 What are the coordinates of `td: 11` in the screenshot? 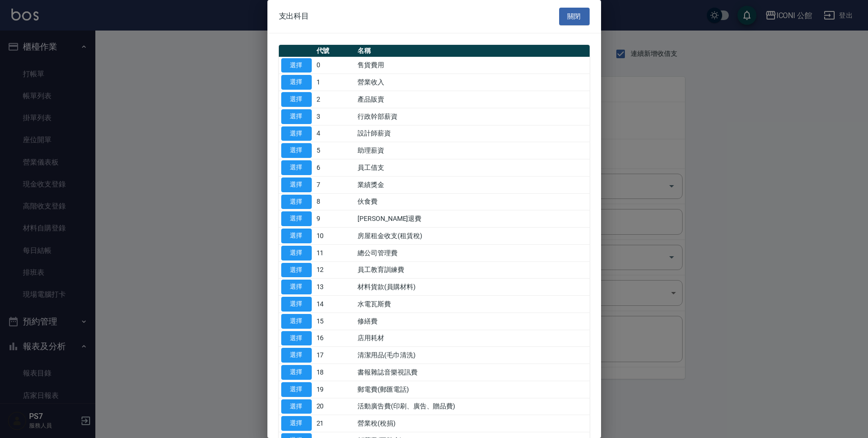 It's located at (335, 253).